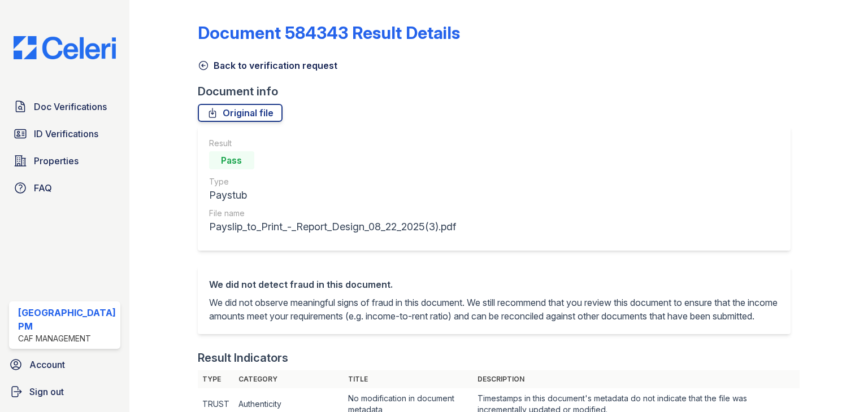  What do you see at coordinates (333, 182) in the screenshot?
I see `div: Type` at bounding box center [333, 182].